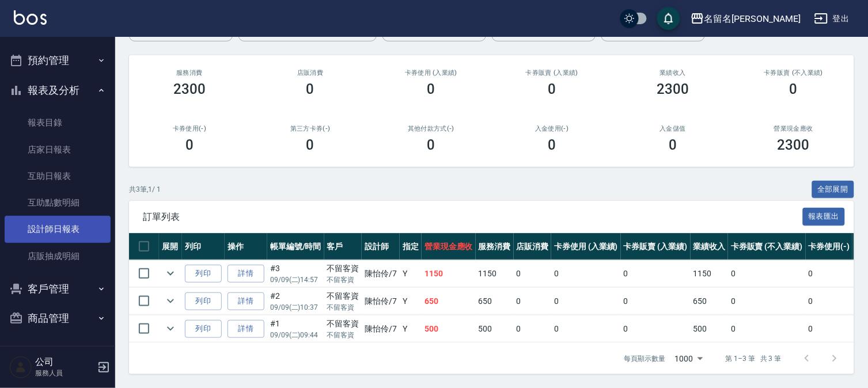 The width and height of the screenshot is (868, 388). I want to click on button: 報表及分析, so click(58, 91).